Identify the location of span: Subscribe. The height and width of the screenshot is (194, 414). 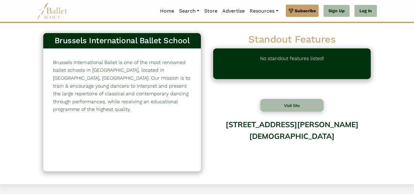
(305, 11).